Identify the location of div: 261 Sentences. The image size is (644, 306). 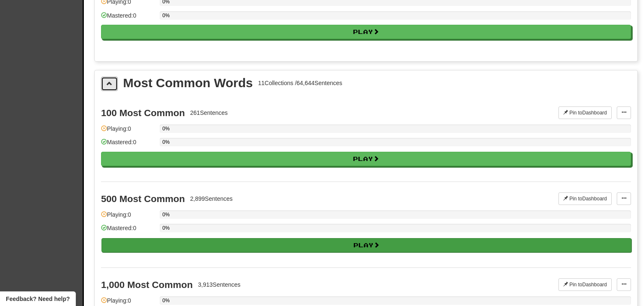
(209, 113).